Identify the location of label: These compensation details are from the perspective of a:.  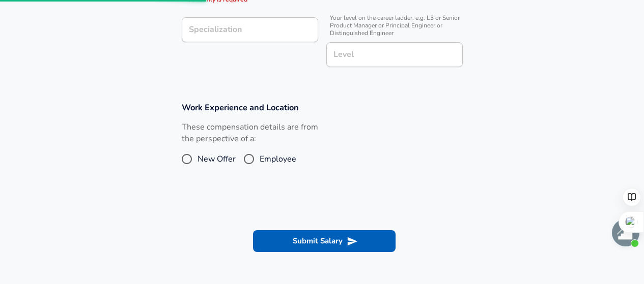
(250, 133).